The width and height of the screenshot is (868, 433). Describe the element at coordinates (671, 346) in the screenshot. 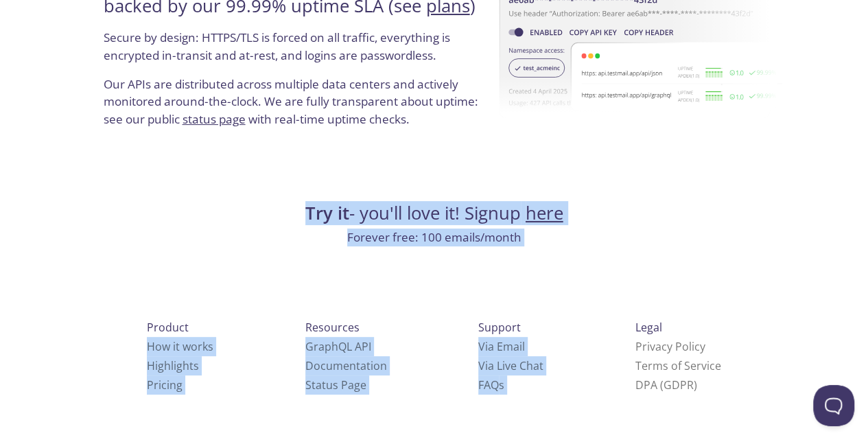

I see `a: Privacy Policy` at that location.